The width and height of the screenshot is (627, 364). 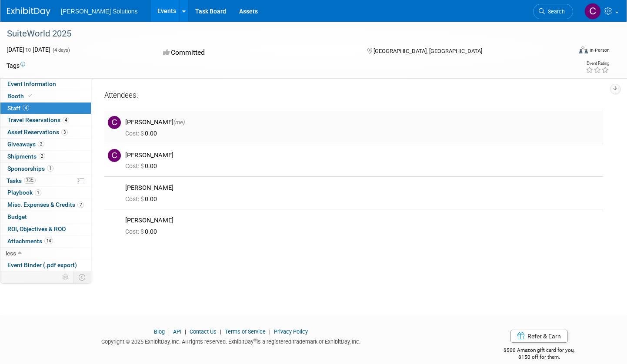 I want to click on div: Committed, so click(x=257, y=53).